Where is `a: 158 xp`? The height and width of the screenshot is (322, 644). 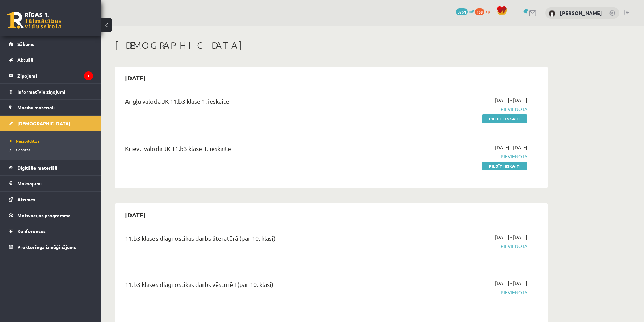
a: 158 xp is located at coordinates (484, 11).